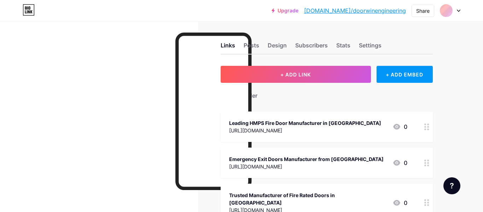 The image size is (483, 212). I want to click on button: + ADD LINK, so click(296, 74).